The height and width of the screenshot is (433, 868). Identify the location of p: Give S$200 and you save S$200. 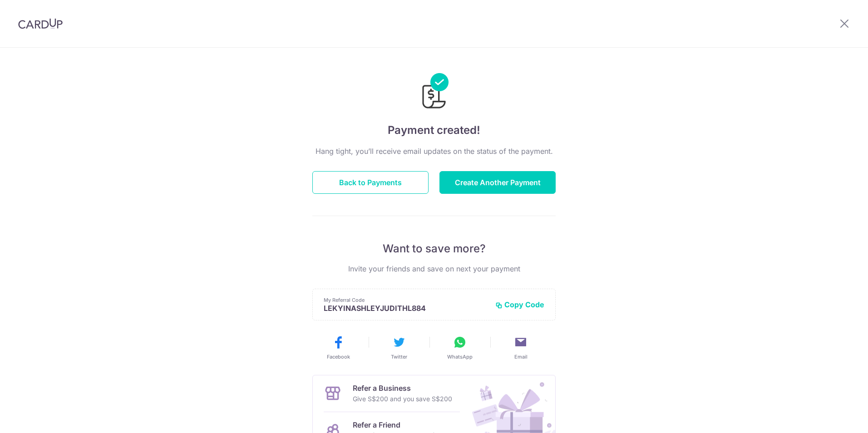
(403, 399).